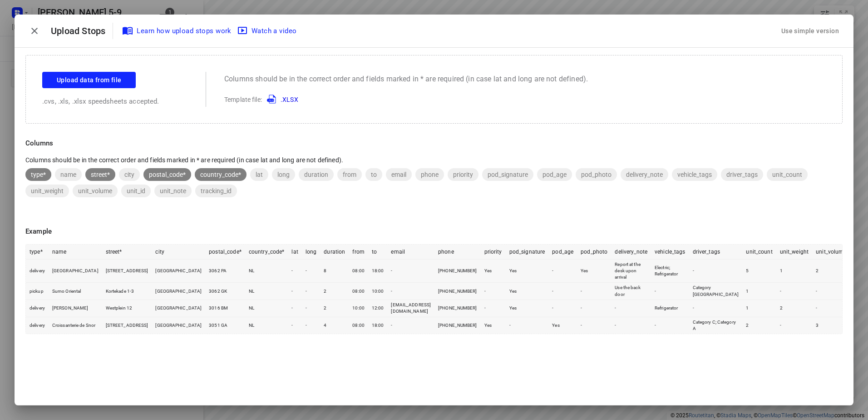  Describe the element at coordinates (89, 80) in the screenshot. I see `span: Upload data from file` at that location.